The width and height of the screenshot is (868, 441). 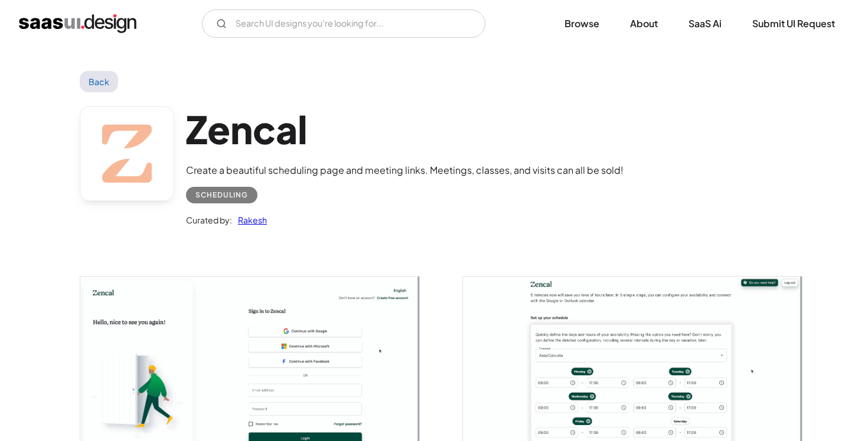 What do you see at coordinates (209, 220) in the screenshot?
I see `div: Curated by:` at bounding box center [209, 220].